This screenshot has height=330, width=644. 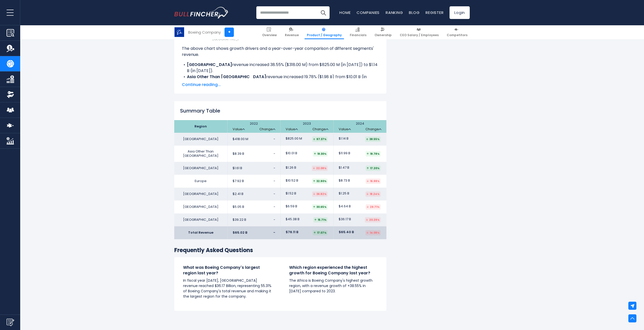 I want to click on img: Bullfincher logo, so click(x=201, y=13).